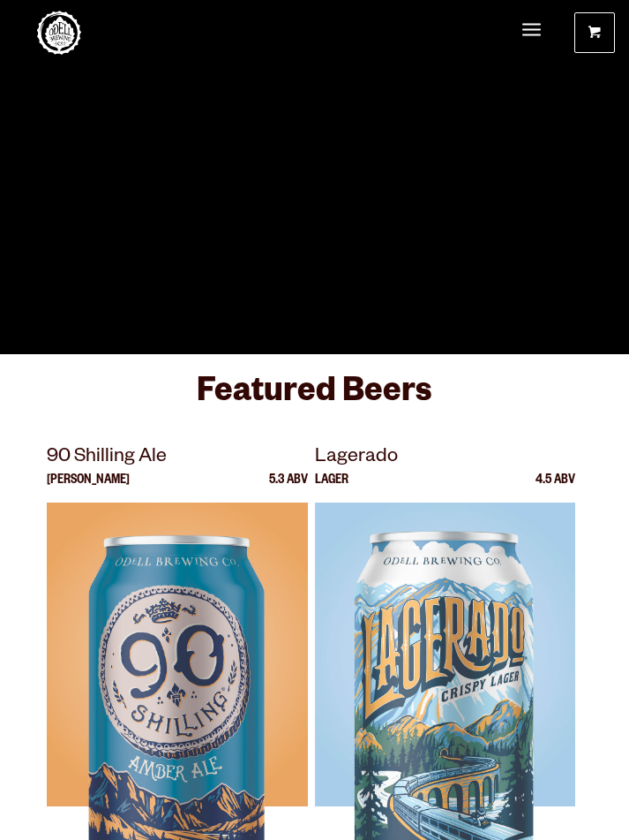 Image resolution: width=629 pixels, height=840 pixels. I want to click on h3: Featured Beers, so click(314, 398).